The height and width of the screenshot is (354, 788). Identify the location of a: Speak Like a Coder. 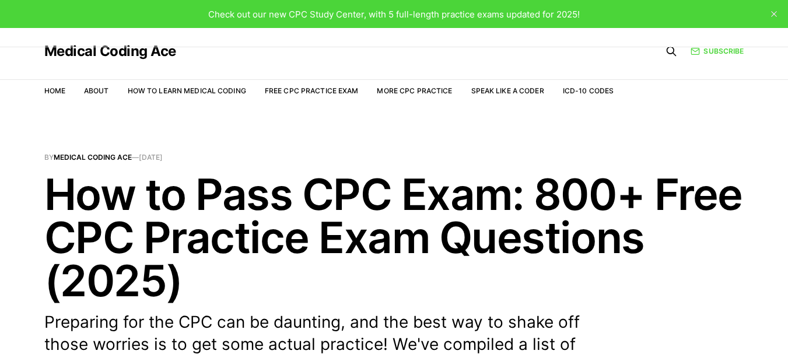
(508, 90).